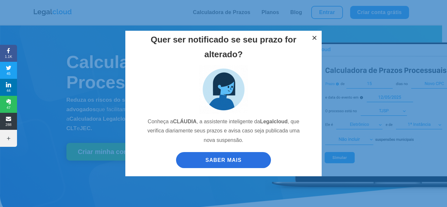  Describe the element at coordinates (223, 160) in the screenshot. I see `a: SABER MAIS` at that location.